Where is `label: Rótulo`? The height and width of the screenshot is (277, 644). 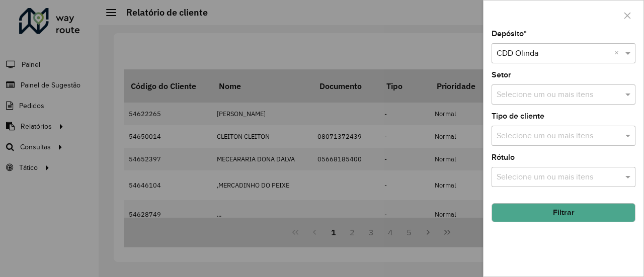 label: Rótulo is located at coordinates (503, 157).